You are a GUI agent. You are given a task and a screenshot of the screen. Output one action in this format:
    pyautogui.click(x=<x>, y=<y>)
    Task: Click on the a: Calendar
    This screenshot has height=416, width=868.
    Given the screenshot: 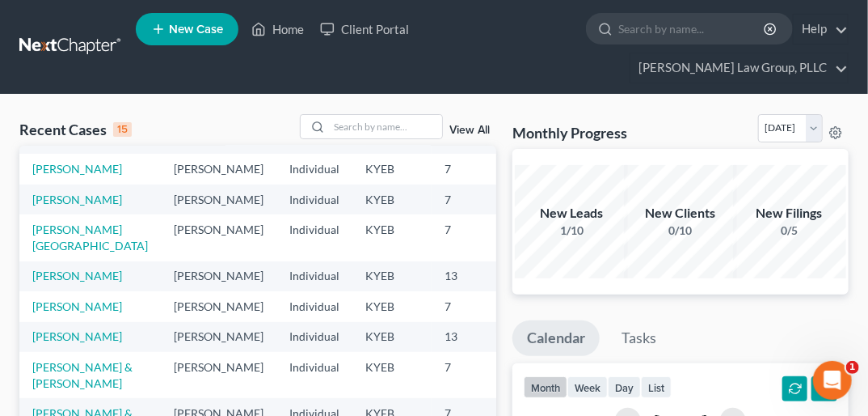 What is the action you would take?
    pyautogui.click(x=556, y=338)
    